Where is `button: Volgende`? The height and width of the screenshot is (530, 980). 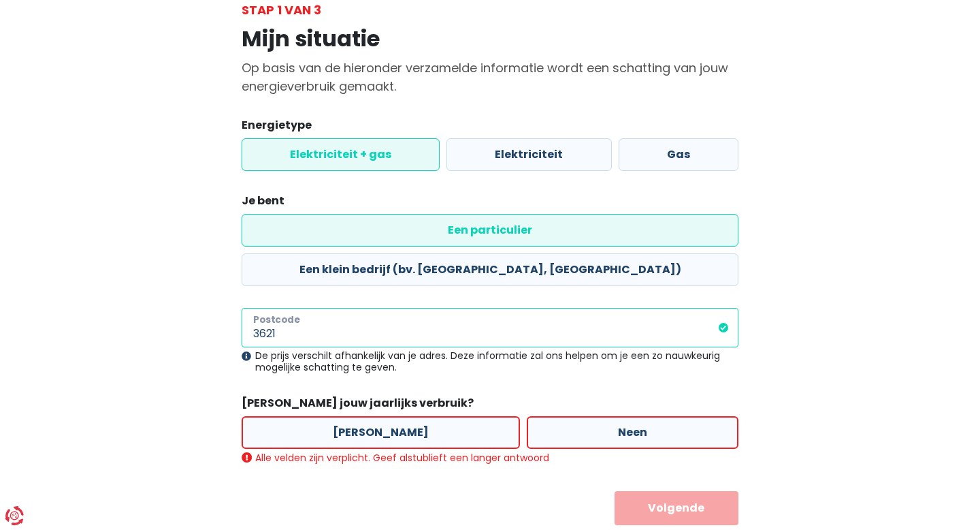 button: Volgende is located at coordinates (677, 508).